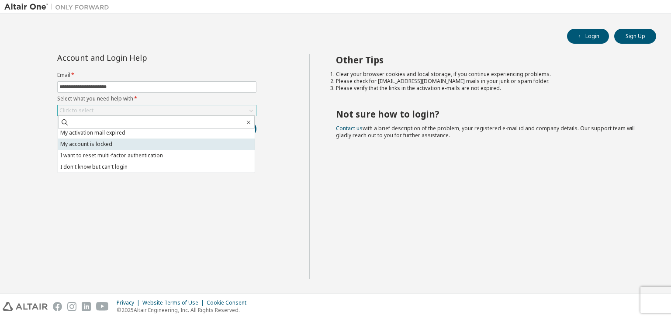  What do you see at coordinates (129, 303) in the screenshot?
I see `div: Privacy` at bounding box center [129, 303].